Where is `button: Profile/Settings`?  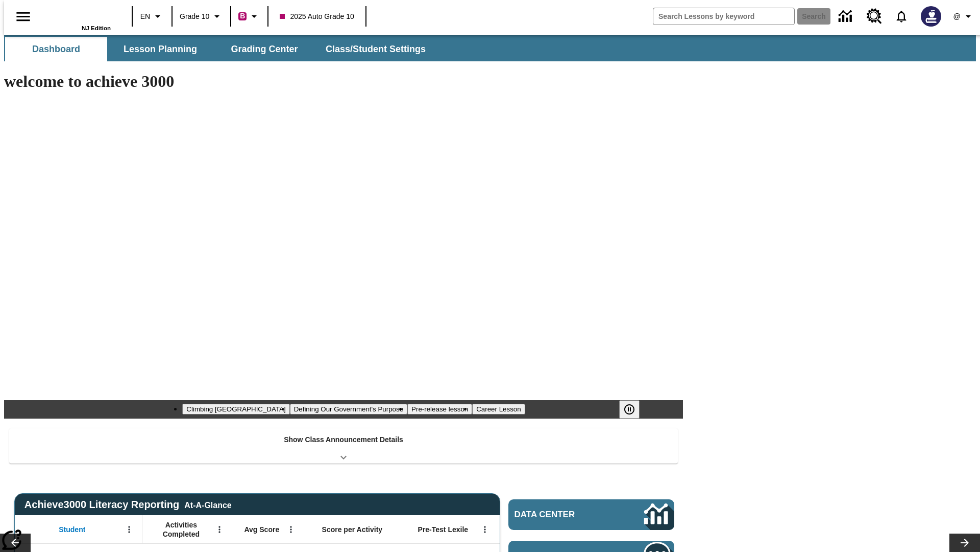
button: Profile/Settings is located at coordinates (964, 17).